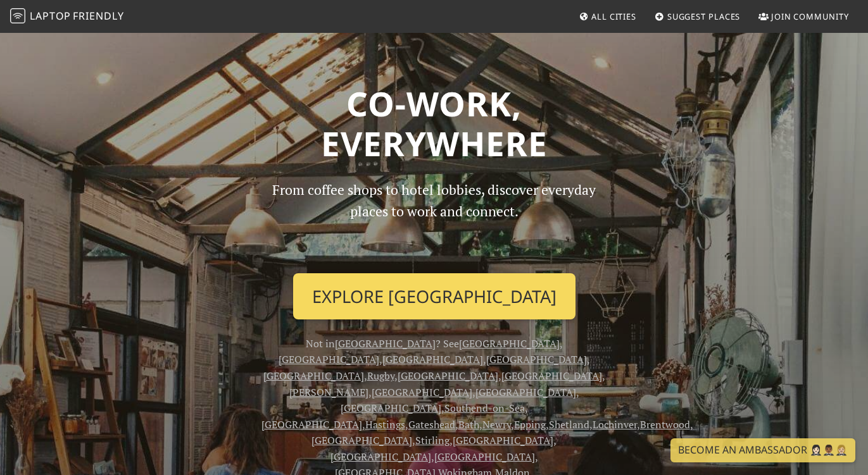  What do you see at coordinates (569, 424) in the screenshot?
I see `a: Shetland` at bounding box center [569, 424].